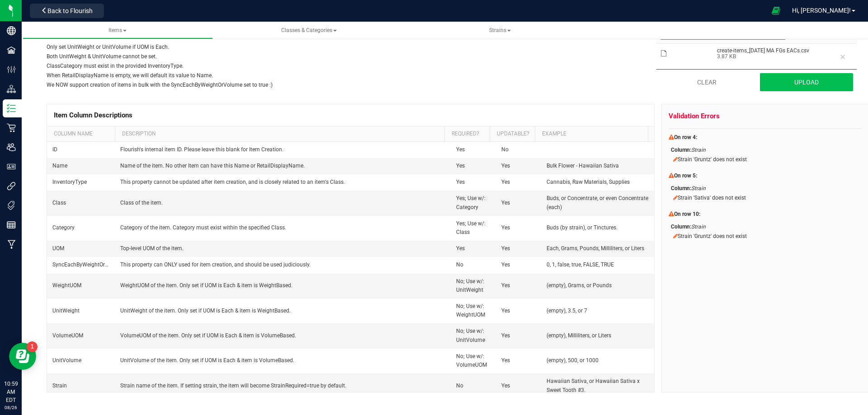  I want to click on inline-svg: Retail, so click(12, 128).